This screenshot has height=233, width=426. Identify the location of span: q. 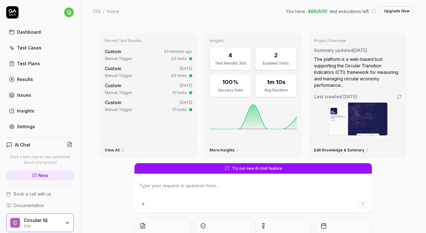
(69, 12).